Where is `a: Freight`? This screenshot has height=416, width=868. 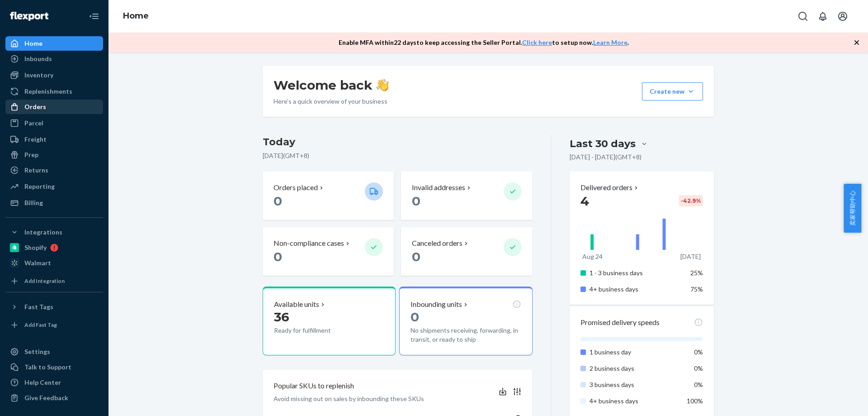
a: Freight is located at coordinates (55, 139).